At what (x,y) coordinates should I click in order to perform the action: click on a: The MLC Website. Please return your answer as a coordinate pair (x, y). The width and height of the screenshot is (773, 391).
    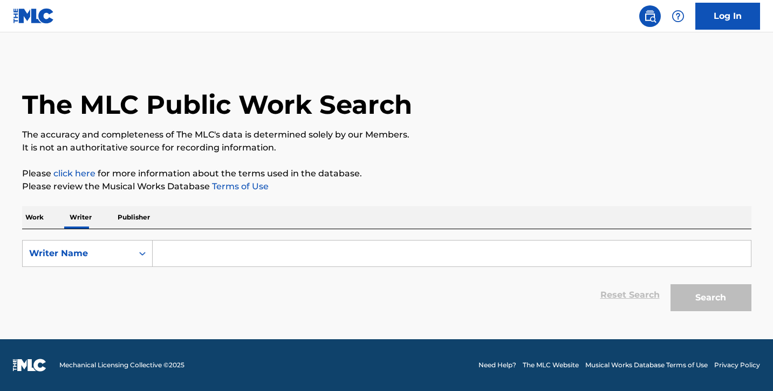
    Looking at the image, I should click on (551, 365).